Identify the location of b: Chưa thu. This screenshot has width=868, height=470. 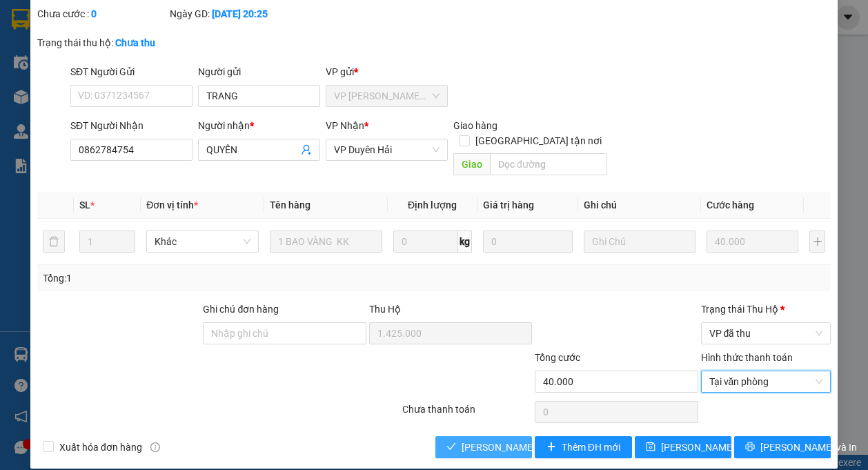
(135, 42).